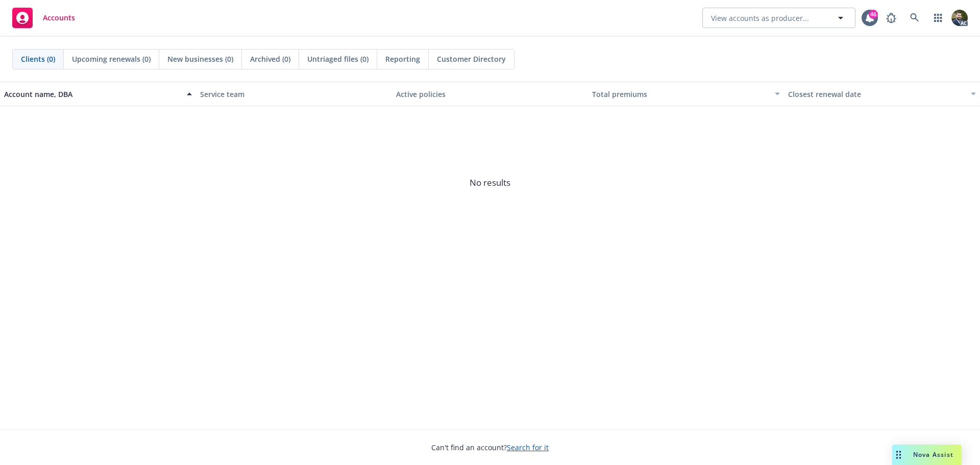 This screenshot has height=465, width=980. I want to click on span: View accounts as producer..., so click(760, 18).